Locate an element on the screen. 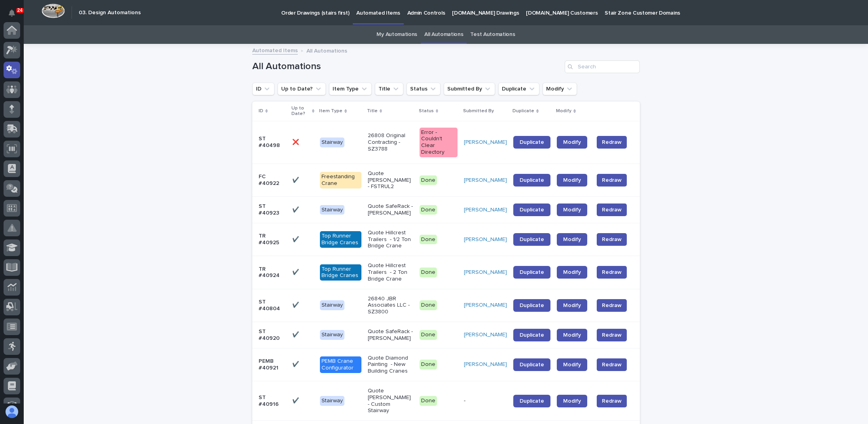  p: ST #40923 is located at coordinates (272, 210).